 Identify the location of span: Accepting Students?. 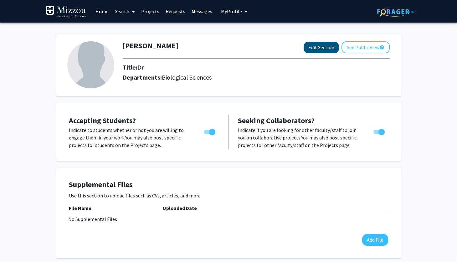
(102, 120).